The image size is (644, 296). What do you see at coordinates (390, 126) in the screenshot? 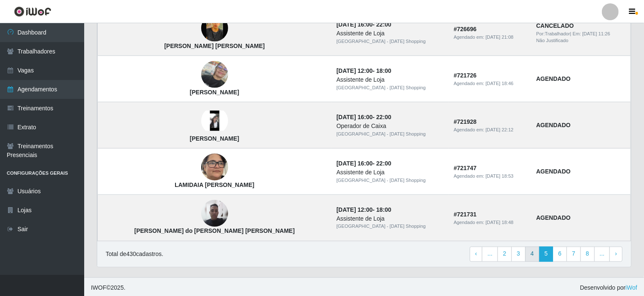
I see `div: Operador de Caixa` at bounding box center [390, 126].